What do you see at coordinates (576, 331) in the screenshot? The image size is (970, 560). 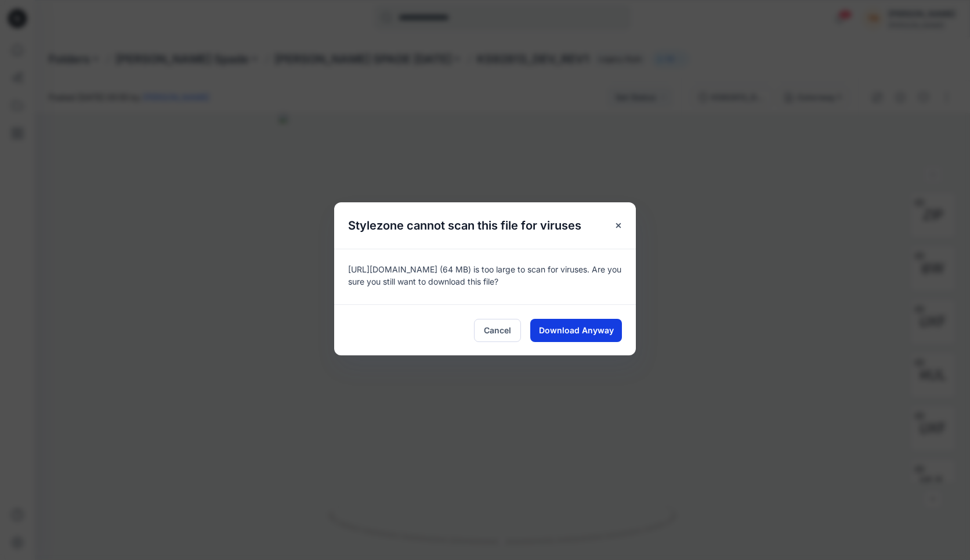 I see `button: Download Anyway` at bounding box center [576, 331].